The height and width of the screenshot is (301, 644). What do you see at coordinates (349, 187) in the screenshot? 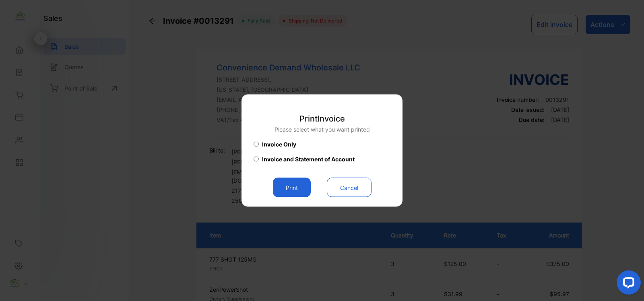
I see `button: Cancel` at bounding box center [349, 187].